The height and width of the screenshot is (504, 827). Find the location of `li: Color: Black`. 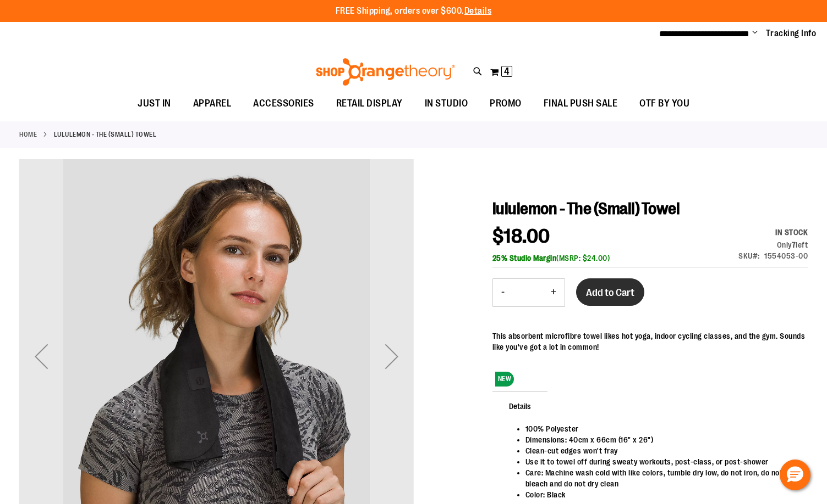

li: Color: Black is located at coordinates (660, 495).